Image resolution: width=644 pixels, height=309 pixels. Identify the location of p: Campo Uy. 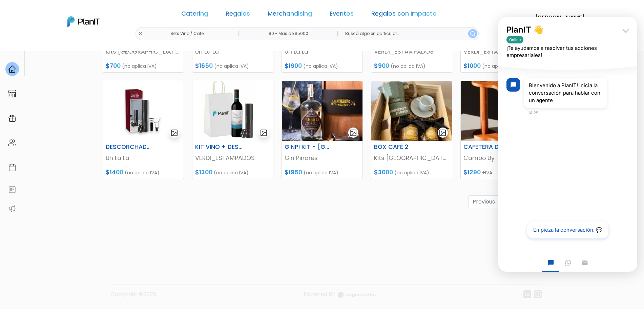
(501, 158).